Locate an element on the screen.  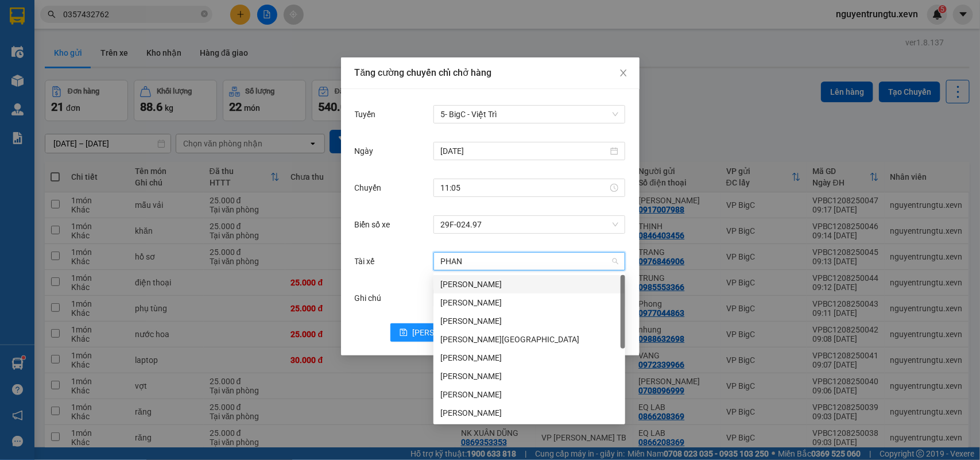
b: GỬI : VP BigC is located at coordinates (62, 92).